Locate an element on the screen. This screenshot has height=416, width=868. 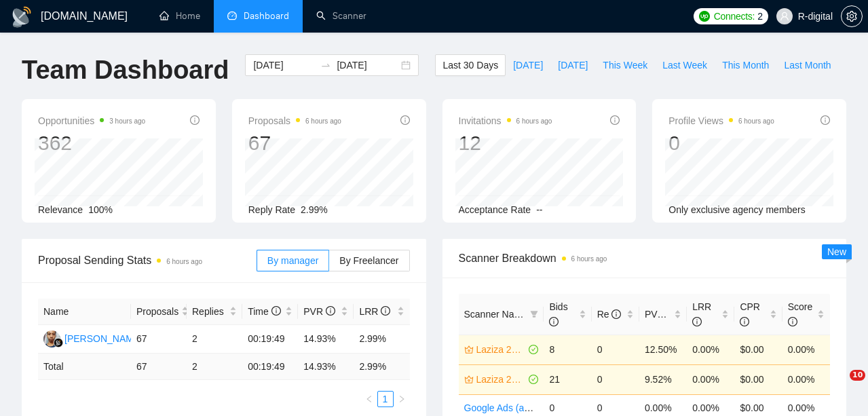
button: This Month is located at coordinates (746, 65).